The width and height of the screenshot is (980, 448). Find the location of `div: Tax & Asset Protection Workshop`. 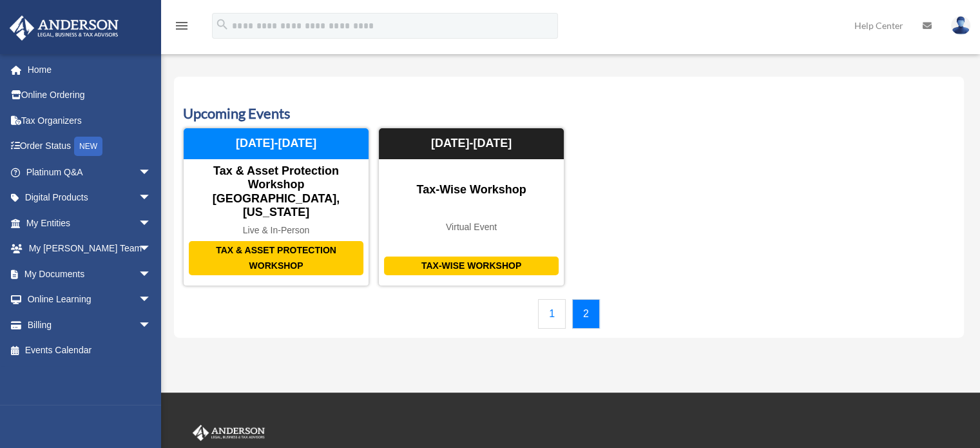

div: Tax & Asset Protection Workshop is located at coordinates (276, 258).